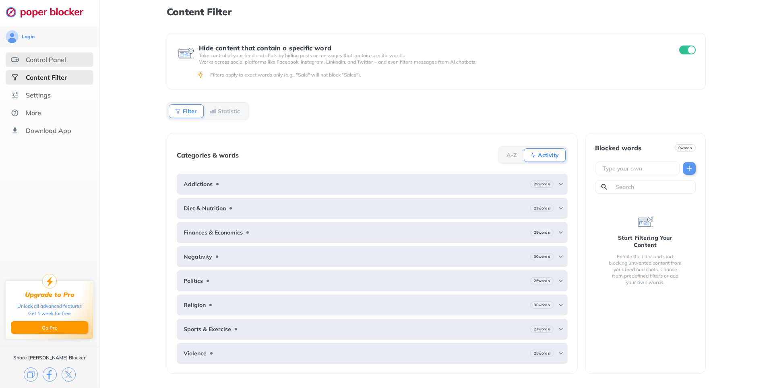 The height and width of the screenshot is (388, 773). What do you see at coordinates (48, 130) in the screenshot?
I see `div: Download App` at bounding box center [48, 130].